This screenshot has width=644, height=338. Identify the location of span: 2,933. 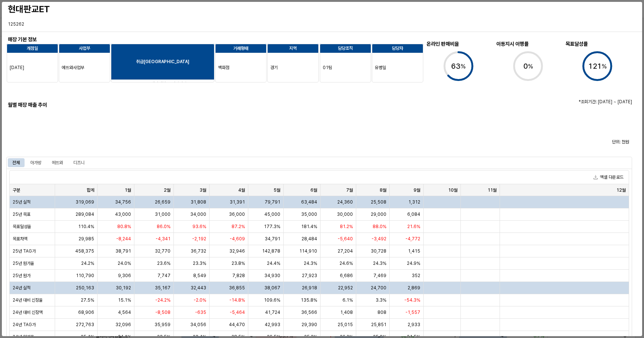
(414, 325).